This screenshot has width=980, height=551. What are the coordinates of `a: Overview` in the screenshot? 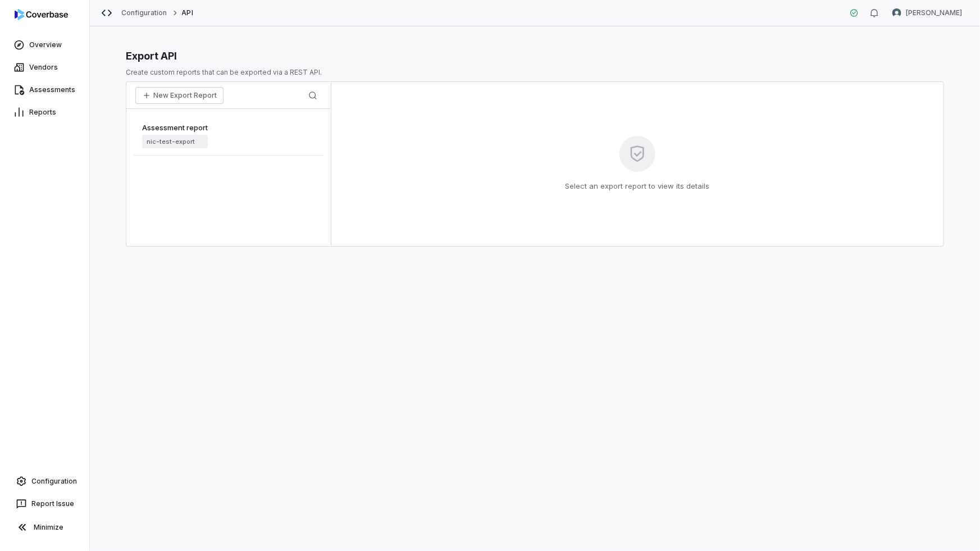 It's located at (44, 45).